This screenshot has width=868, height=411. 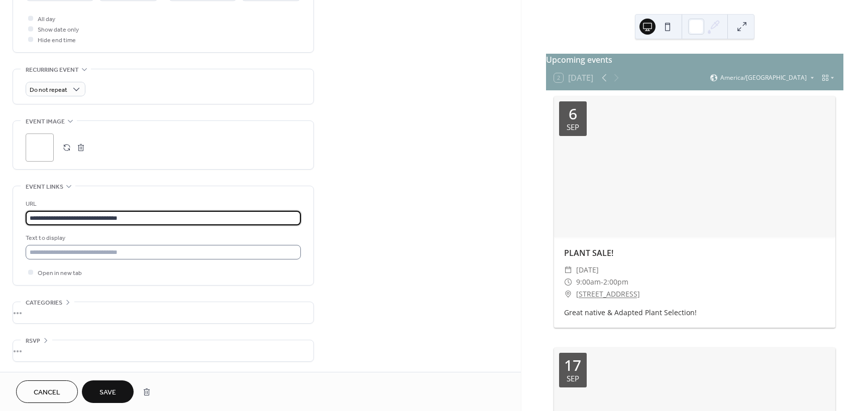 I want to click on a: Cancel, so click(x=47, y=392).